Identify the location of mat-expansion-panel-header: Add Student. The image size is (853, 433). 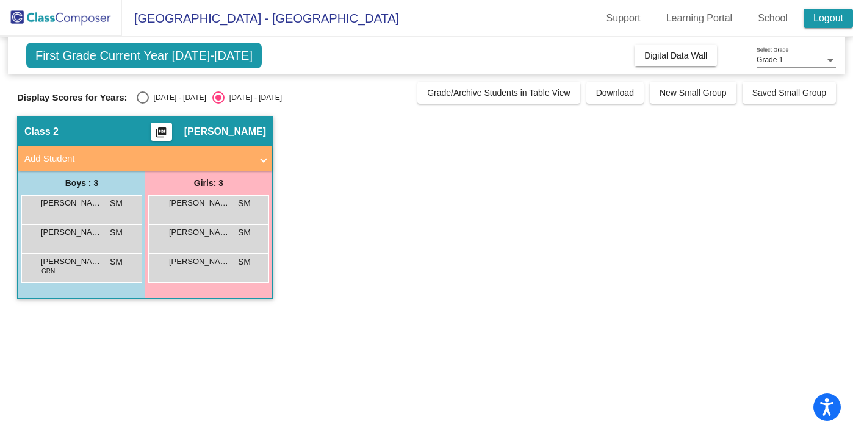
(145, 159).